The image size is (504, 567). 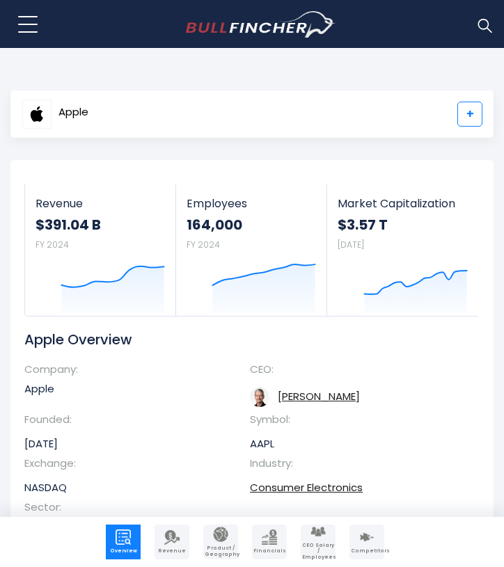 What do you see at coordinates (63, 372) in the screenshot?
I see `th: Company:` at bounding box center [63, 372].